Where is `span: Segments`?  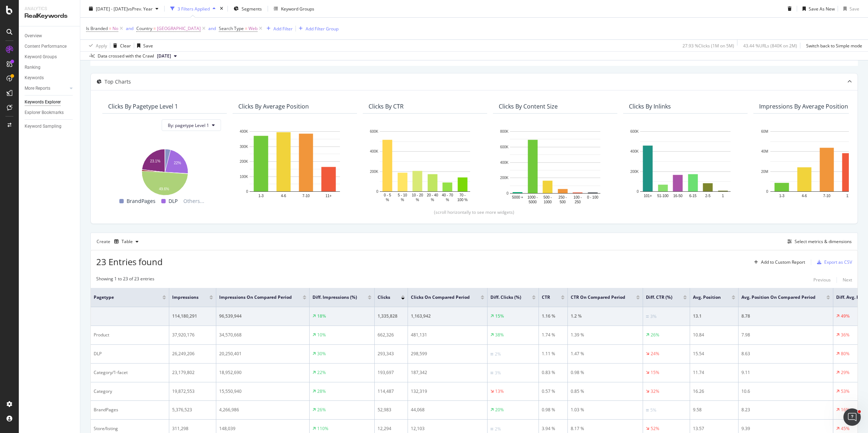
span: Segments is located at coordinates (252, 8).